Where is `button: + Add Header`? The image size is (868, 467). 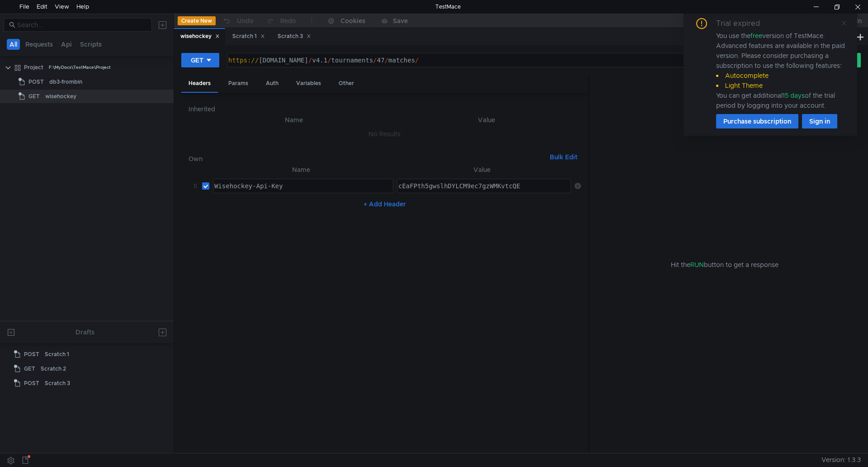 button: + Add Header is located at coordinates (384, 204).